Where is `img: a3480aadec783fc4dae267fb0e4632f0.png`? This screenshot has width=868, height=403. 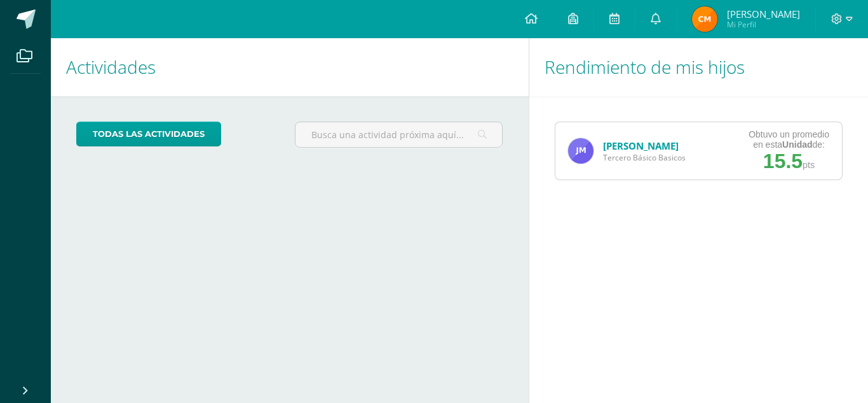
img: a3480aadec783fc4dae267fb0e4632f0.png is located at coordinates (705, 19).